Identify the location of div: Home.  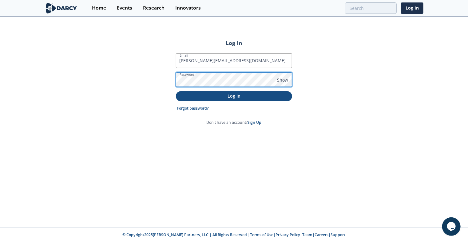
(99, 8).